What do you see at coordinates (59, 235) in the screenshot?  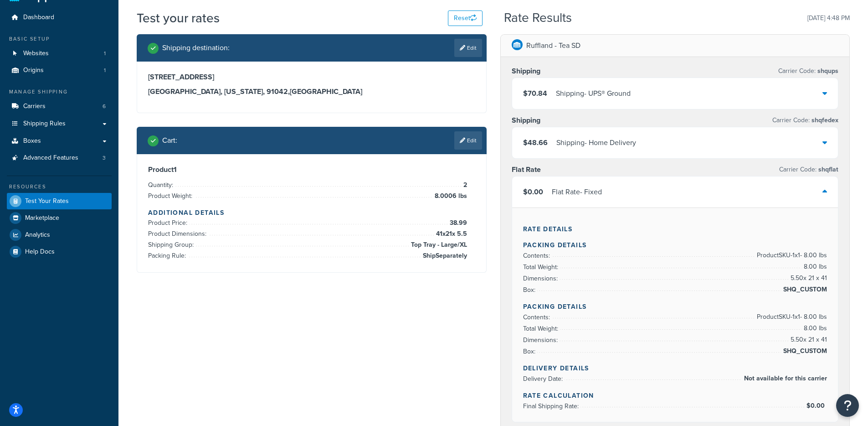 I see `li: Analytics` at bounding box center [59, 235].